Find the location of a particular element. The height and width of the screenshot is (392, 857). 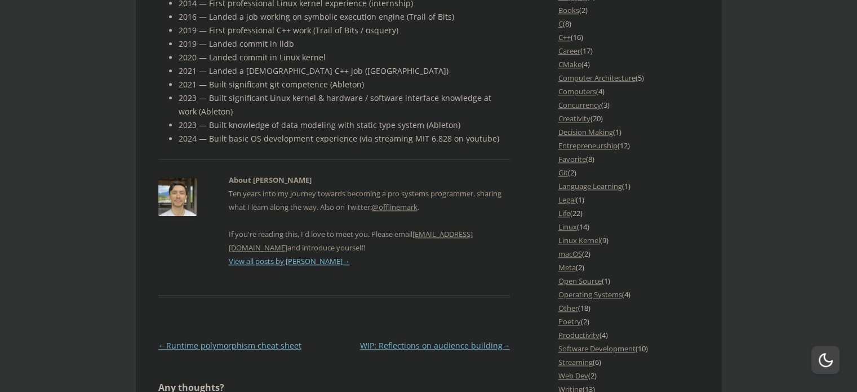

li: (5) is located at coordinates (629, 78).